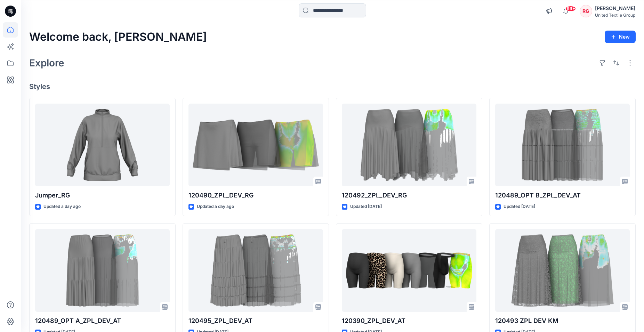  Describe the element at coordinates (562, 145) in the screenshot. I see `a: 120489_OPT B_ZPL_DEV_AT` at that location.